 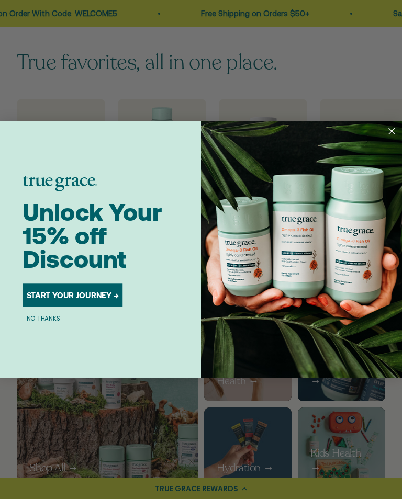 I want to click on button: NO THANKS, so click(x=43, y=318).